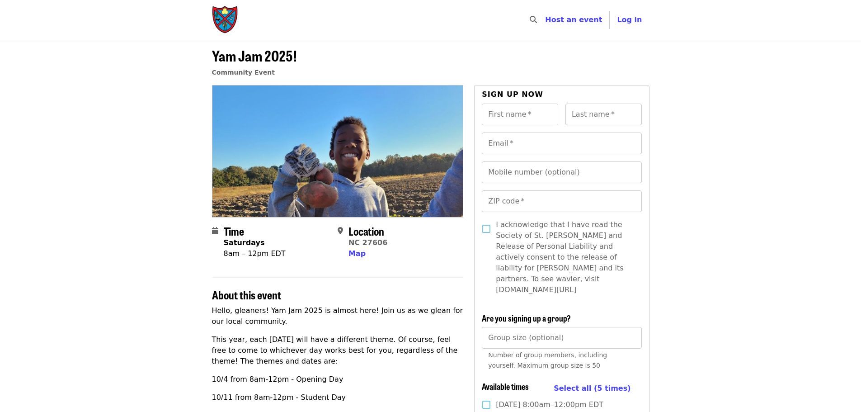 The image size is (861, 412). Describe the element at coordinates (526, 318) in the screenshot. I see `span: Are you signing up a group?` at that location.